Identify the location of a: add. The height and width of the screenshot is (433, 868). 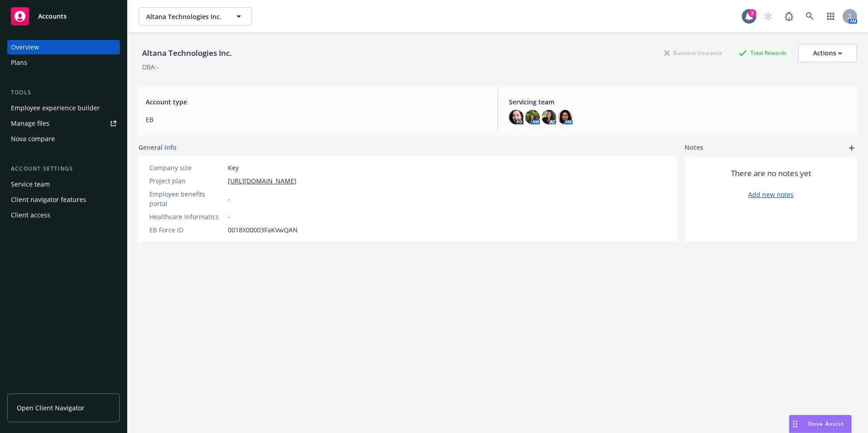
(852, 148).